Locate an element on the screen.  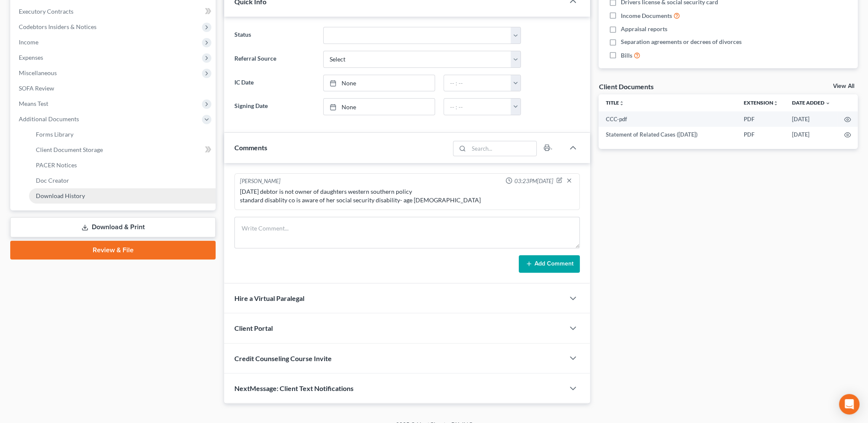
span: Client Document Storage is located at coordinates (69, 149).